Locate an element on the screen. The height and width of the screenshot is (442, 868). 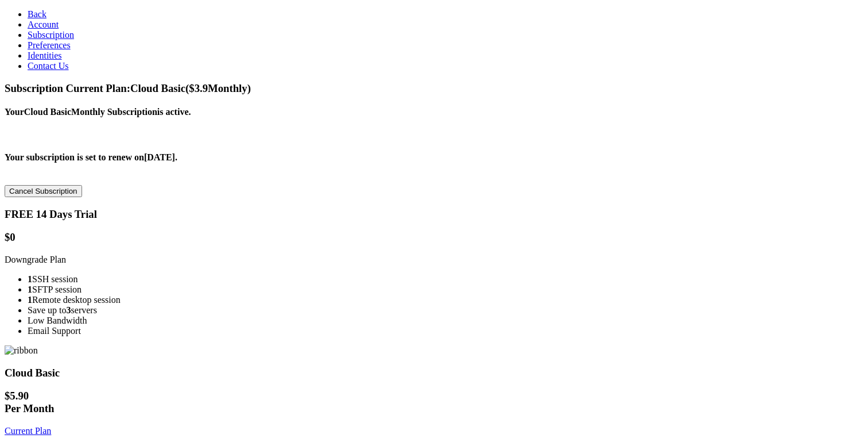
span: Contact Us is located at coordinates (48, 65).